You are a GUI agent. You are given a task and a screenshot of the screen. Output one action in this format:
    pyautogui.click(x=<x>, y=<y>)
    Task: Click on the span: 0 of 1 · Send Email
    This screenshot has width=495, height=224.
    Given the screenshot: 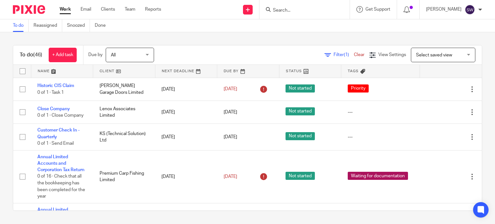 What is the action you would take?
    pyautogui.click(x=55, y=143)
    